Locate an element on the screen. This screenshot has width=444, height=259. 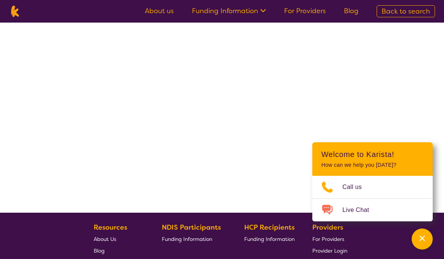
span: Back to search is located at coordinates (406, 11).